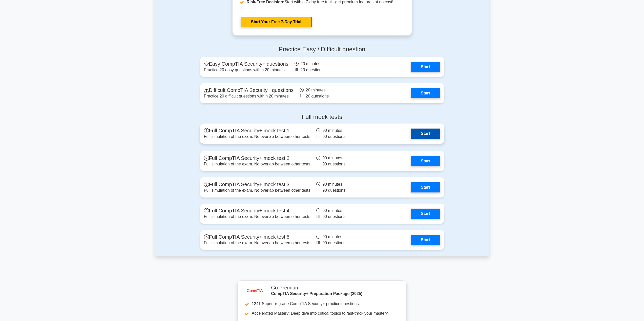 The image size is (644, 321). I want to click on a: Start Your Free 7-Day Trial, so click(276, 22).